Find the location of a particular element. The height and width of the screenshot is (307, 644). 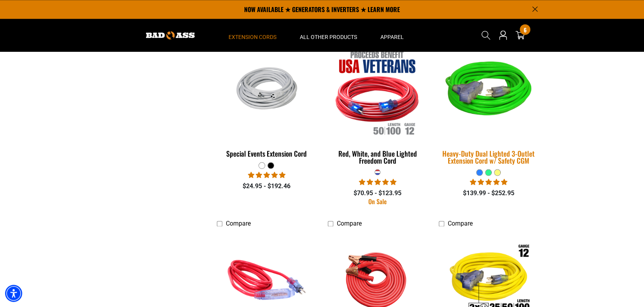

summary: Extension Cords is located at coordinates (252, 35).